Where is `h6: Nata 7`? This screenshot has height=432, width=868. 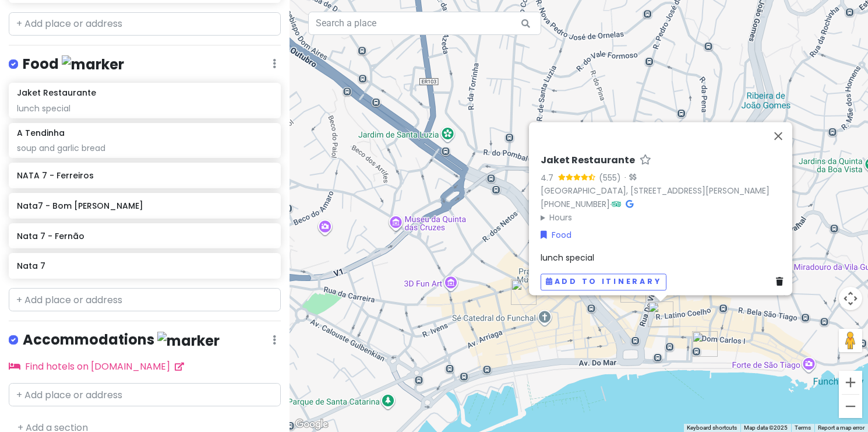 h6: Nata 7 is located at coordinates (144, 266).